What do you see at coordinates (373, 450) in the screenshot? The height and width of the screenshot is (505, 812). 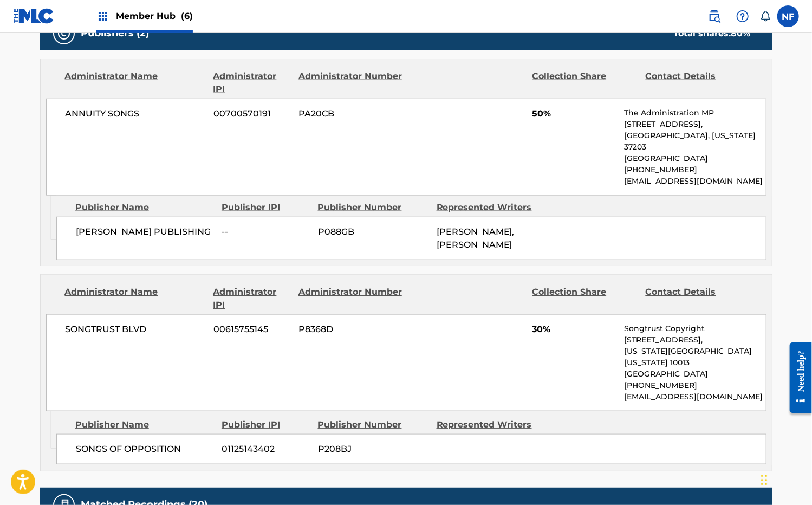 I see `span: P208BJ` at bounding box center [373, 450].